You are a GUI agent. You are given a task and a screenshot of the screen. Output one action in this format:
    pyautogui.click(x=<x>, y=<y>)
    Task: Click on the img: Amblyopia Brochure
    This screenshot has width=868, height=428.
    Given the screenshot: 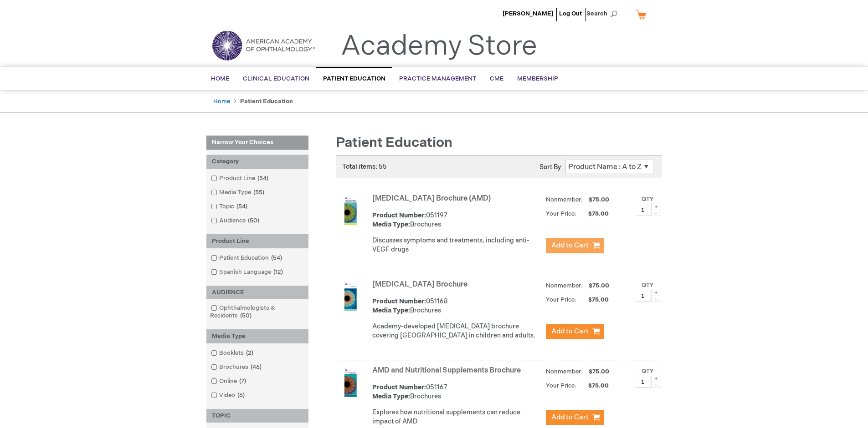 What is the action you would take?
    pyautogui.click(x=350, y=297)
    